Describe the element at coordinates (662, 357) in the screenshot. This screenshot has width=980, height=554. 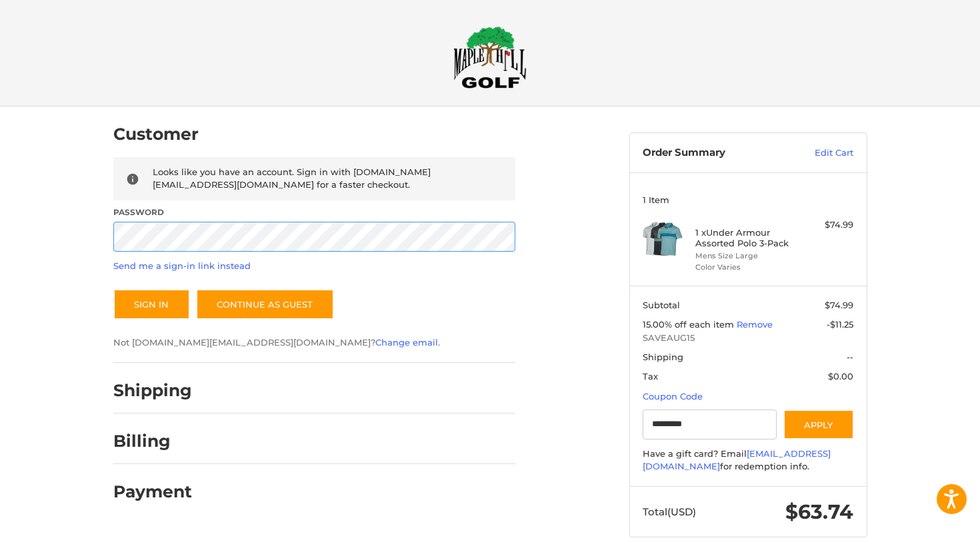
I see `span: Shipping` at that location.